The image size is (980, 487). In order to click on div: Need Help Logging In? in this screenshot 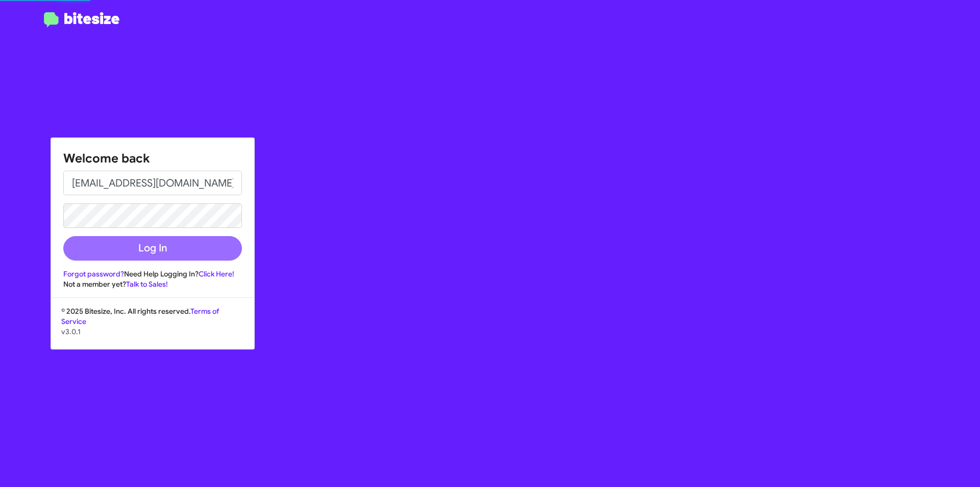, I will do `click(152, 274)`.